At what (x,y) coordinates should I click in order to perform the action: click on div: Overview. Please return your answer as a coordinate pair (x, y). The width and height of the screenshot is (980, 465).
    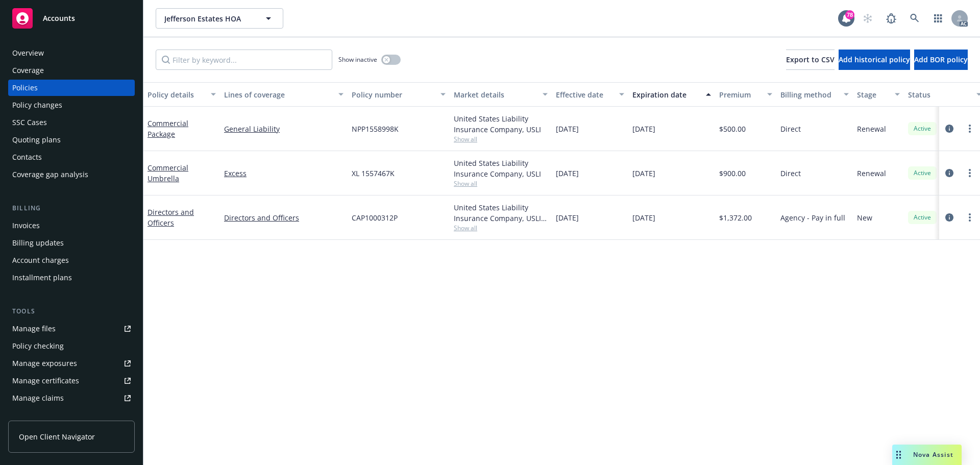
    Looking at the image, I should click on (28, 53).